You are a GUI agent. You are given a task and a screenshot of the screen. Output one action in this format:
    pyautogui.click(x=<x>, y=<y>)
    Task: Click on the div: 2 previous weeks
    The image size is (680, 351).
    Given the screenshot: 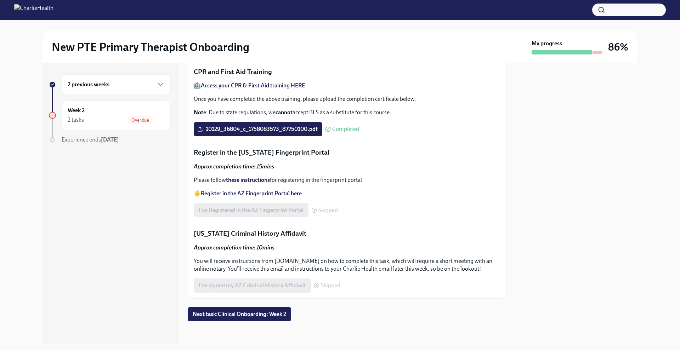 What is the action you would take?
    pyautogui.click(x=116, y=85)
    